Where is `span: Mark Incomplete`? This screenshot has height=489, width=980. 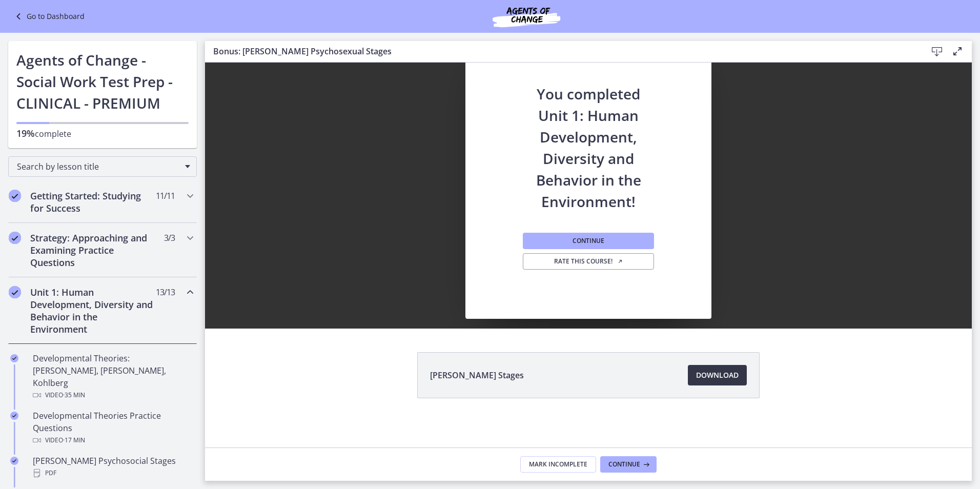 span: Mark Incomplete is located at coordinates (558, 465).